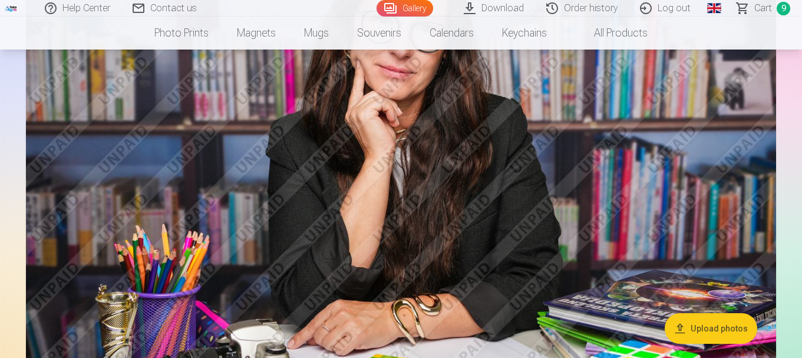 Image resolution: width=802 pixels, height=358 pixels. What do you see at coordinates (525, 33) in the screenshot?
I see `a: Keychains` at bounding box center [525, 33].